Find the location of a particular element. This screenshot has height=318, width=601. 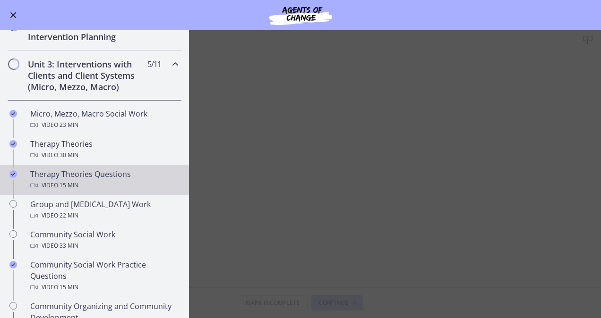

span: · 22 min is located at coordinates (68, 216).